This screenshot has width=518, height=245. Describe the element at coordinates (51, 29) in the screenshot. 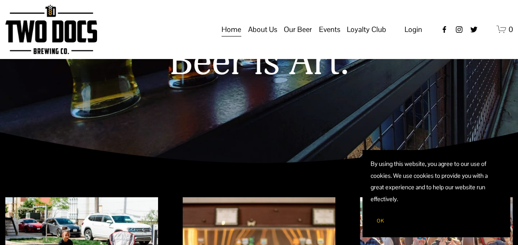

I see `img: Two Docs Brewing Co.` at that location.